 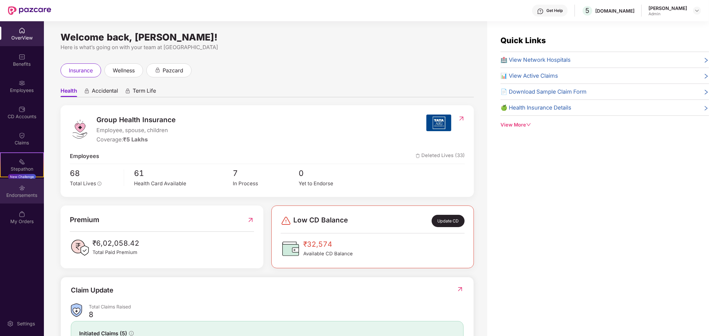 What do you see at coordinates (290, 249) in the screenshot?
I see `img: CDBalanceIcon` at bounding box center [290, 249].